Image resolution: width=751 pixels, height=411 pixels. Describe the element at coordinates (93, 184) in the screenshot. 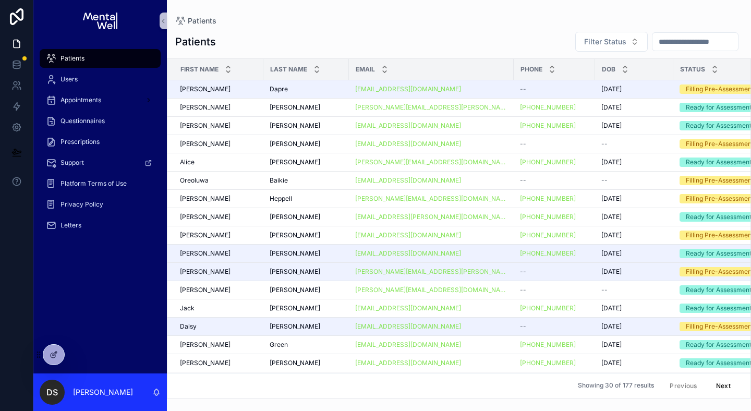

I see `span: Platform Terms of Use` at that location.